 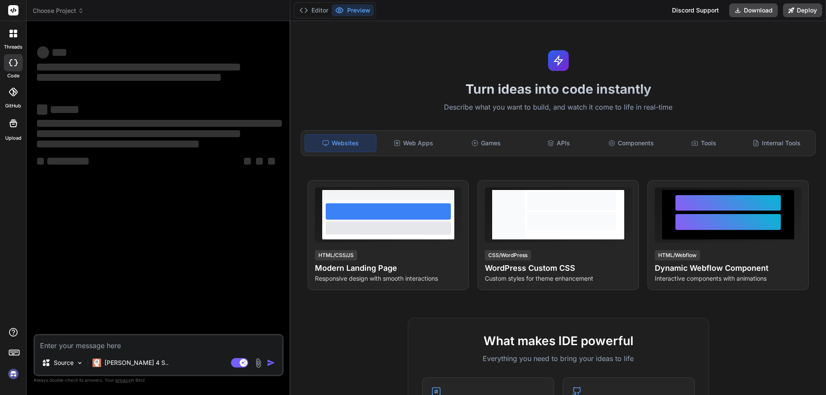 I want to click on div: Tools, so click(x=704, y=143).